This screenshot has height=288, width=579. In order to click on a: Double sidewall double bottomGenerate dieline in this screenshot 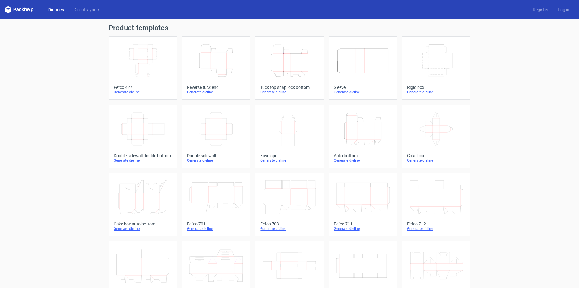, I will do `click(143, 136)`.